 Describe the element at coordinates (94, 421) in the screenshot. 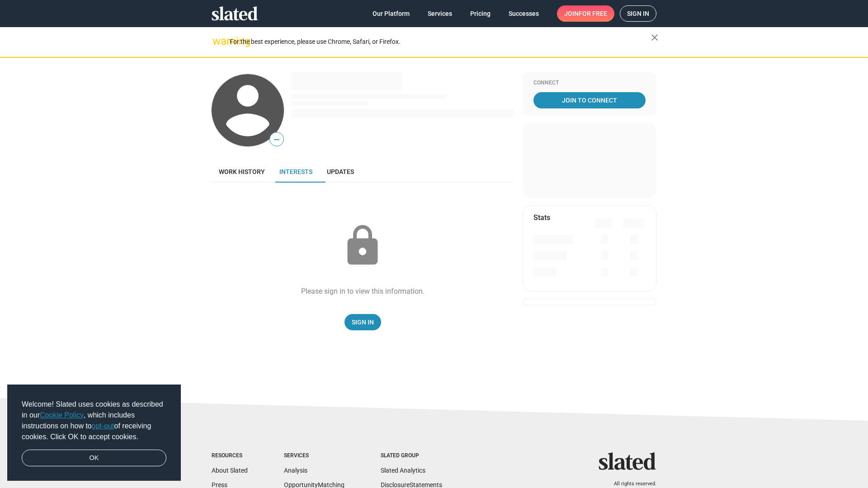

I see `span: Welcome! Slated uses cookies as described in our , which includes instructions on how to of recei...` at that location.